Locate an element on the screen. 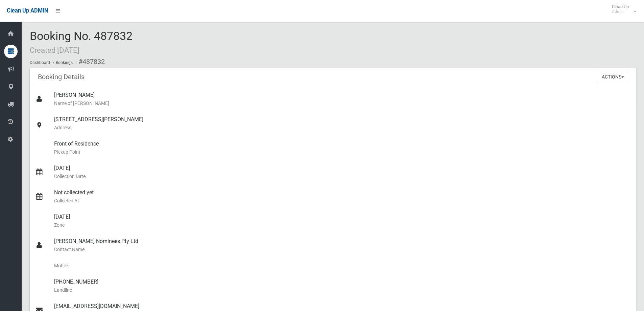 The height and width of the screenshot is (311, 644). small: Address is located at coordinates (342, 128).